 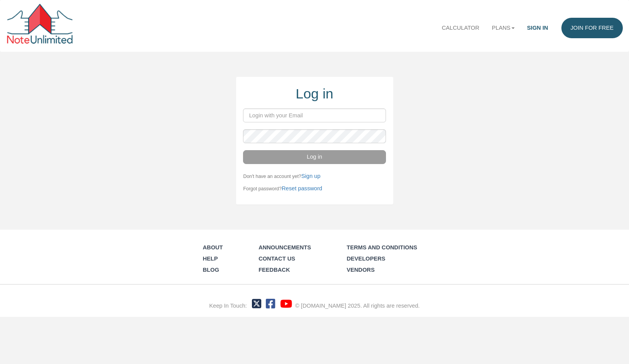 What do you see at coordinates (366, 259) in the screenshot?
I see `a: Developers` at bounding box center [366, 259].